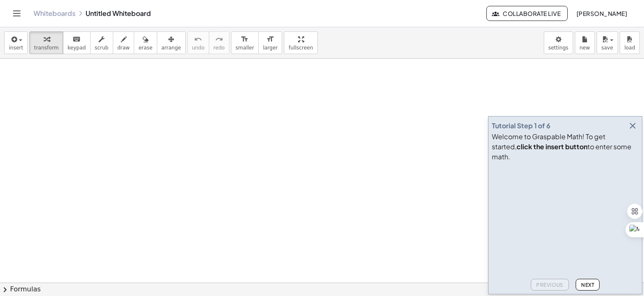 The width and height of the screenshot is (644, 296). What do you see at coordinates (559, 43) in the screenshot?
I see `button: settings` at bounding box center [559, 43].